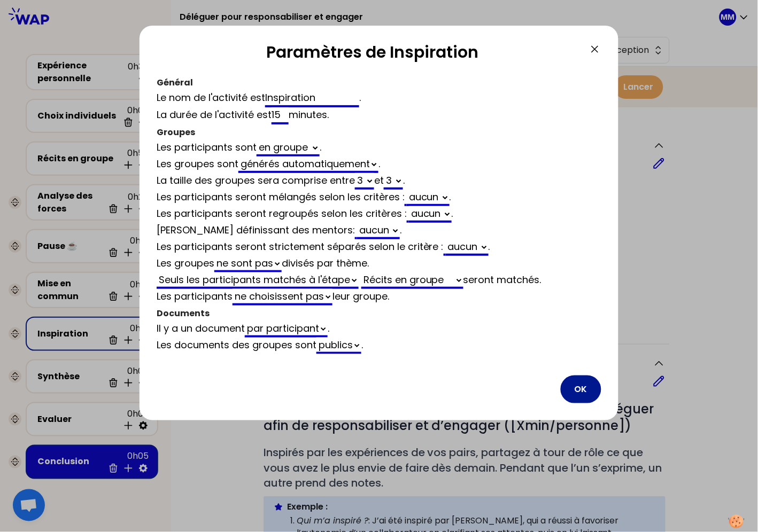  What do you see at coordinates (379, 198) in the screenshot?
I see `div: Les participants seront mélangés selon les critères : .` at bounding box center [379, 198].